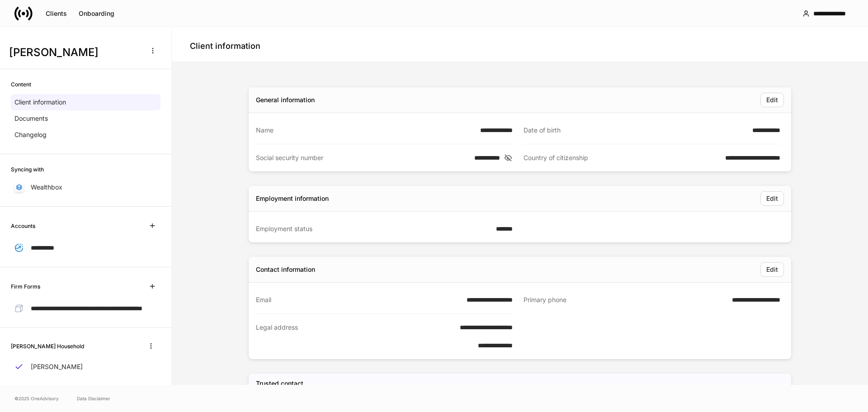  What do you see at coordinates (85, 187) in the screenshot?
I see `a: Wealthbox` at bounding box center [85, 187].